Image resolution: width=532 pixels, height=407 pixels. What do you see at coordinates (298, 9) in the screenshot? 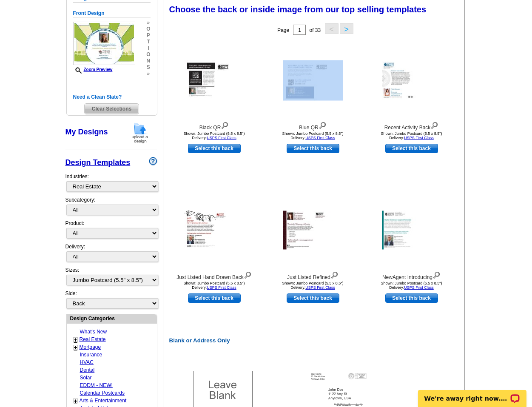
I see `span: Choose the back or inside image from our top selling templates` at bounding box center [298, 9].